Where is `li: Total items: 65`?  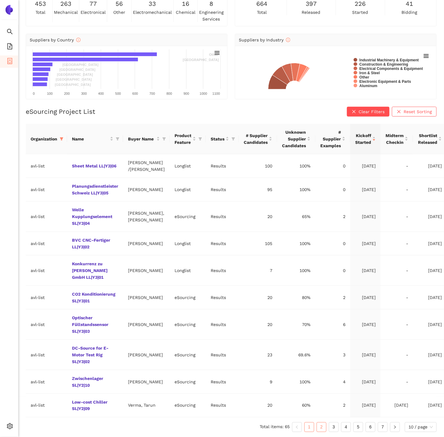 li: Total items: 65 is located at coordinates (275, 427).